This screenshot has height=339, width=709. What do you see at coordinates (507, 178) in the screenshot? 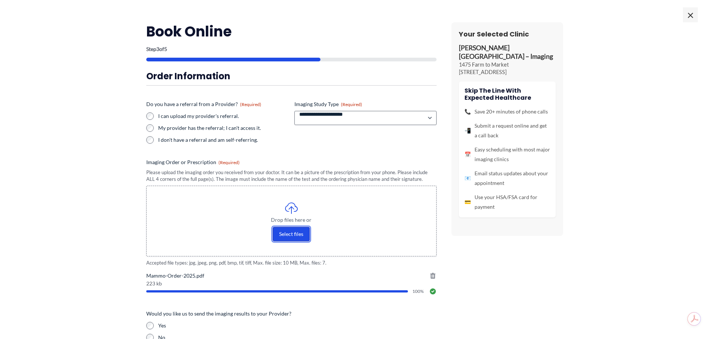
I see `li: Email status updates about your appointment` at bounding box center [507, 178].